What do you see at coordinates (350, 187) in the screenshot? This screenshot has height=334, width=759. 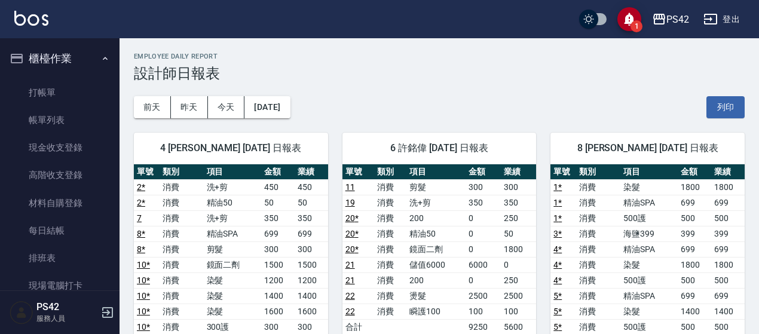 I see `a: 11` at bounding box center [350, 187].